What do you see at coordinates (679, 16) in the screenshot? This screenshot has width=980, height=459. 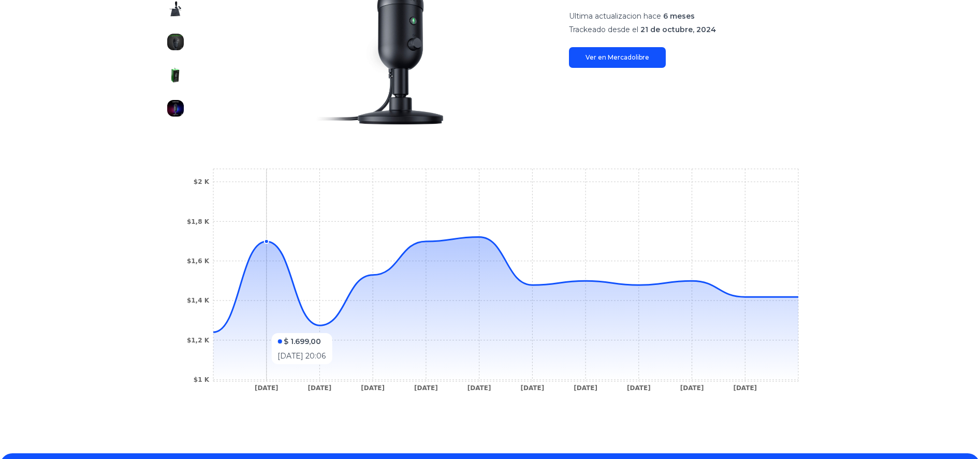 I see `span: 6 meses` at bounding box center [679, 16].